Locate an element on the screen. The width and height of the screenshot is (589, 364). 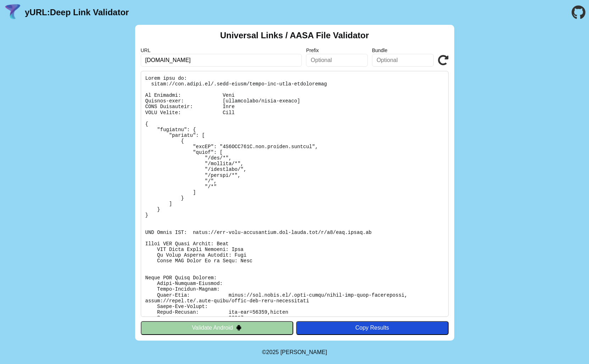
h2: Universal Links / AASA File Validator is located at coordinates (294, 35).